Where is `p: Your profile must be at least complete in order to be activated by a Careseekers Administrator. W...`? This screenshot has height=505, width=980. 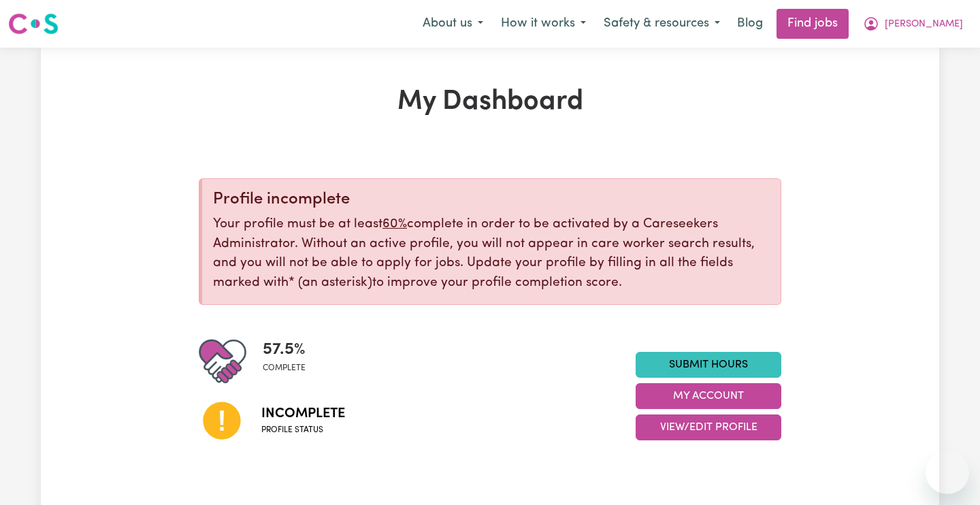
p: Your profile must be at least complete in order to be activated by a Careseekers Administrator. W... is located at coordinates (491, 254).